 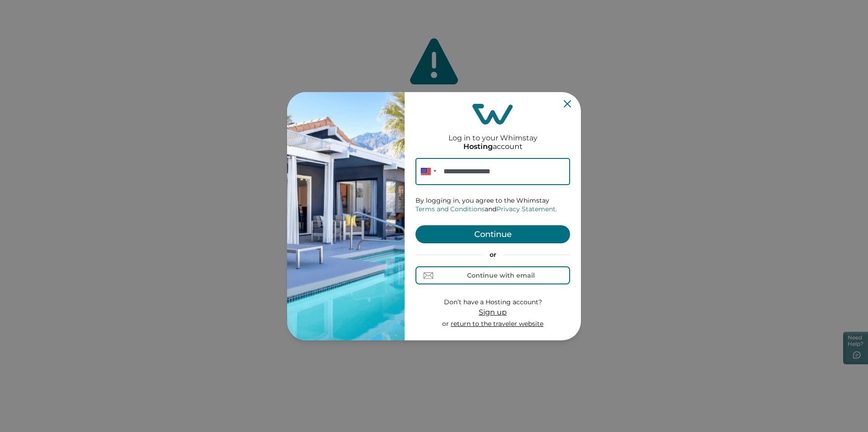 I want to click on a: return to the traveler website, so click(x=497, y=324).